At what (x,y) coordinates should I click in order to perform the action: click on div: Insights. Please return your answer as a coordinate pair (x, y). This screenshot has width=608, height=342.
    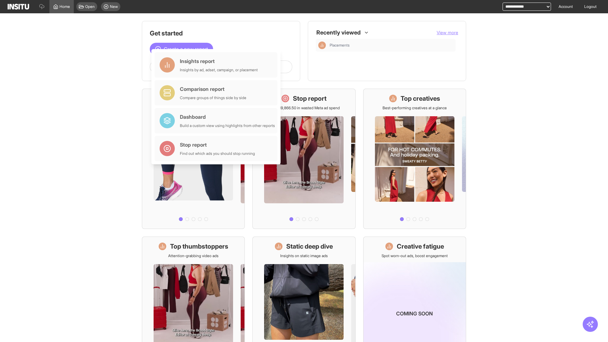
    Looking at the image, I should click on (322, 45).